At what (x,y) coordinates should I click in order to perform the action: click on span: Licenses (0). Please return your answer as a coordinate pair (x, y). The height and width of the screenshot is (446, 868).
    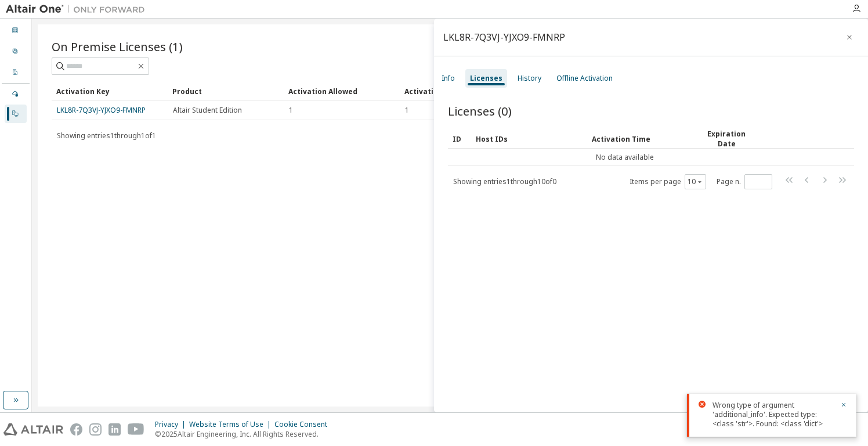
    Looking at the image, I should click on (480, 111).